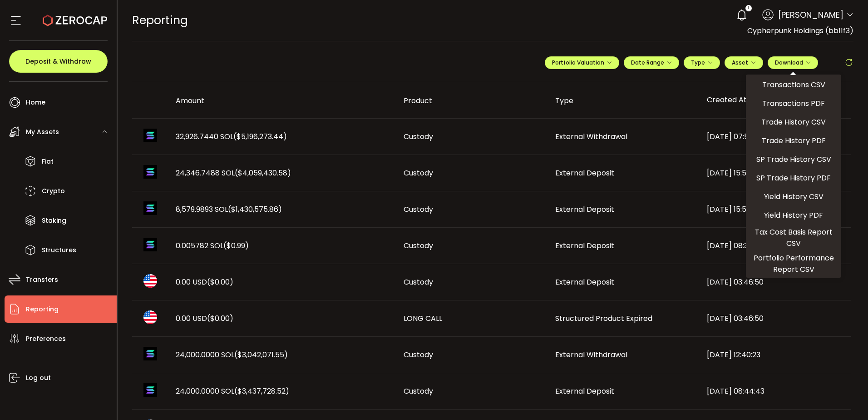  I want to click on span: LONG CALL, so click(423, 318).